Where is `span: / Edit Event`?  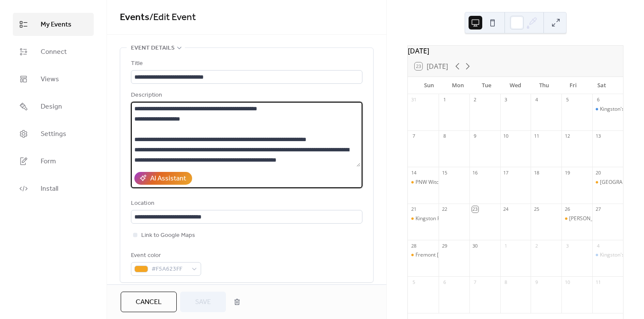 span: / Edit Event is located at coordinates (173, 18).